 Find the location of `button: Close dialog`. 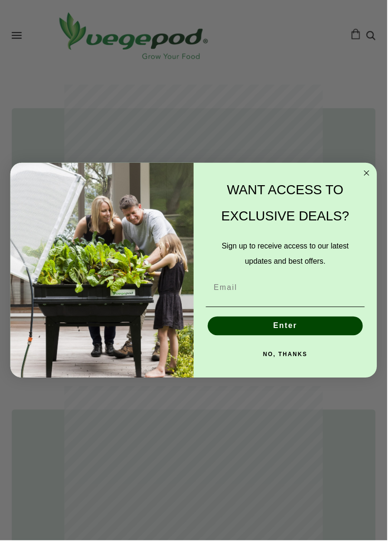

button: Close dialog is located at coordinates (371, 175).